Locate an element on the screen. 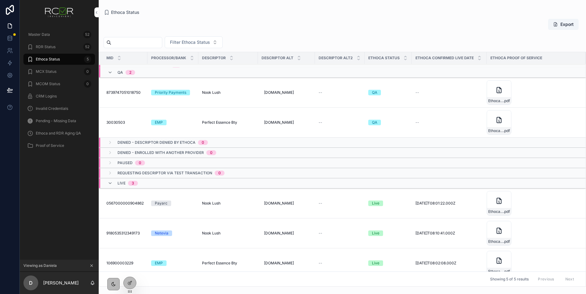 The image size is (586, 294). a: MCX Status0 is located at coordinates (59, 72).